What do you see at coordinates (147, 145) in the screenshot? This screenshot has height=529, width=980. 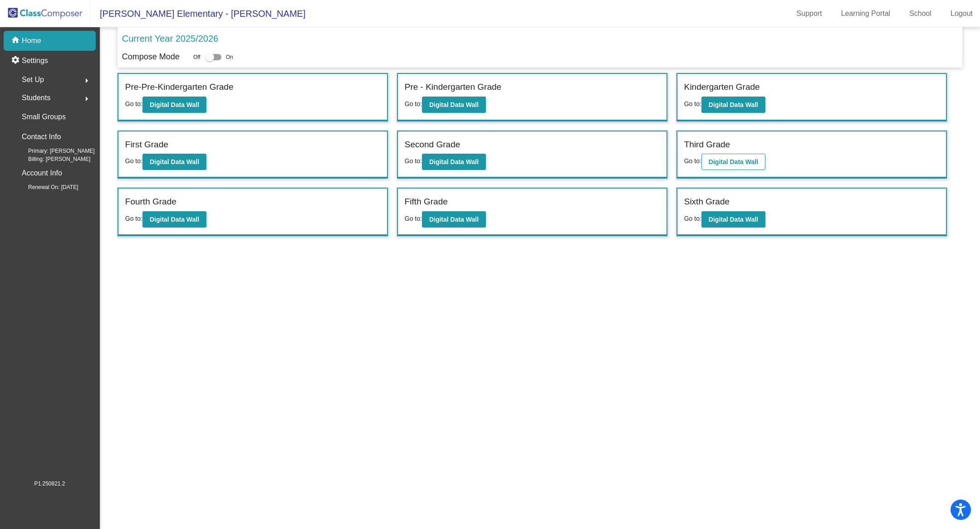 I see `label: First Grade` at bounding box center [147, 145].